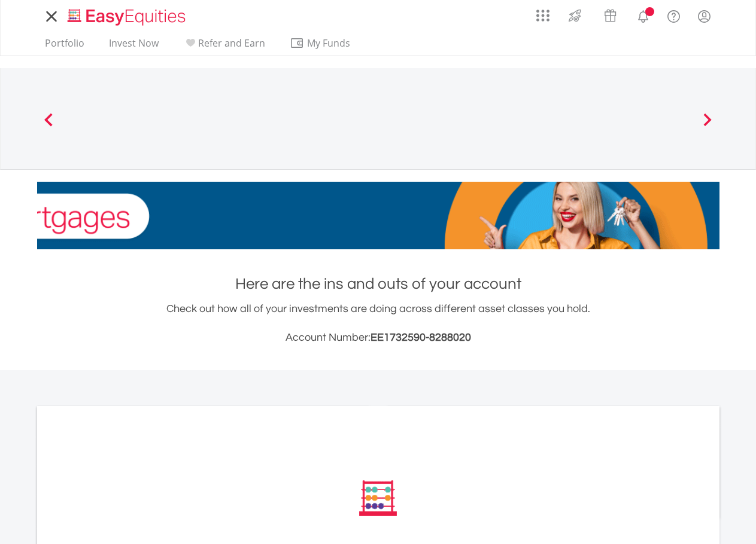  I want to click on img: grid-menu-icon.svg, so click(542, 16).